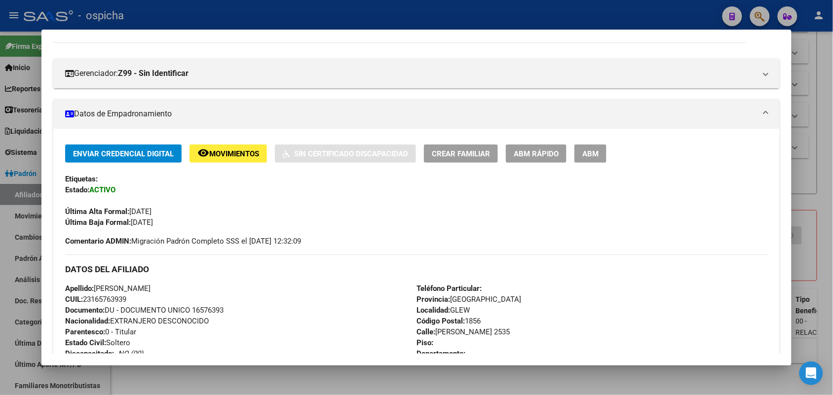 The image size is (833, 395). What do you see at coordinates (441, 321) in the screenshot?
I see `strong: Código Postal:` at bounding box center [441, 321].